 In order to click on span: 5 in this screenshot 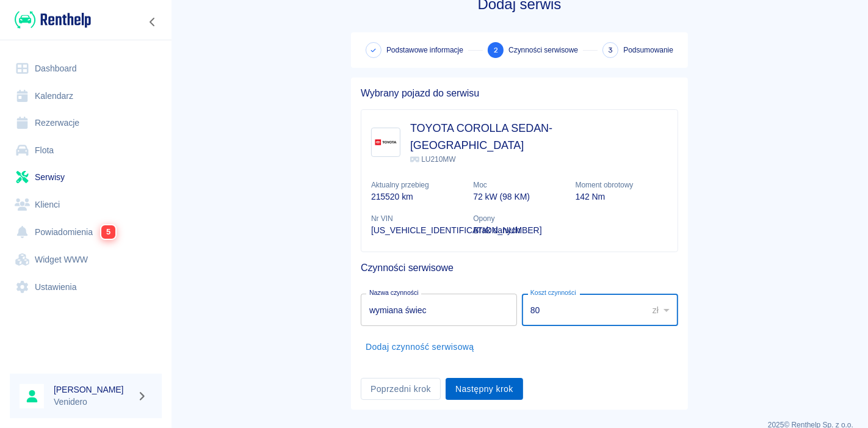, I will do `click(108, 232)`.